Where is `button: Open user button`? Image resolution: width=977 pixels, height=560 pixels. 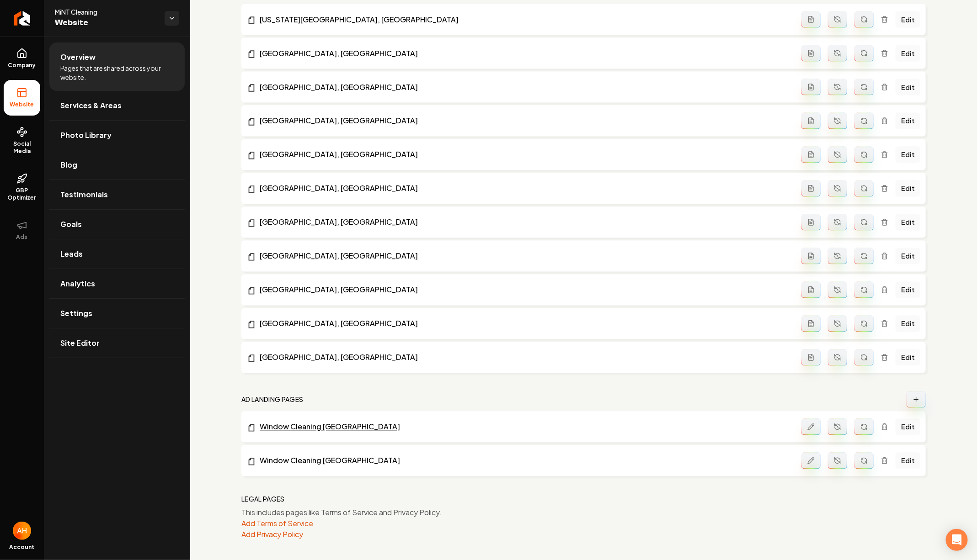
button: Open user button is located at coordinates (22, 530).